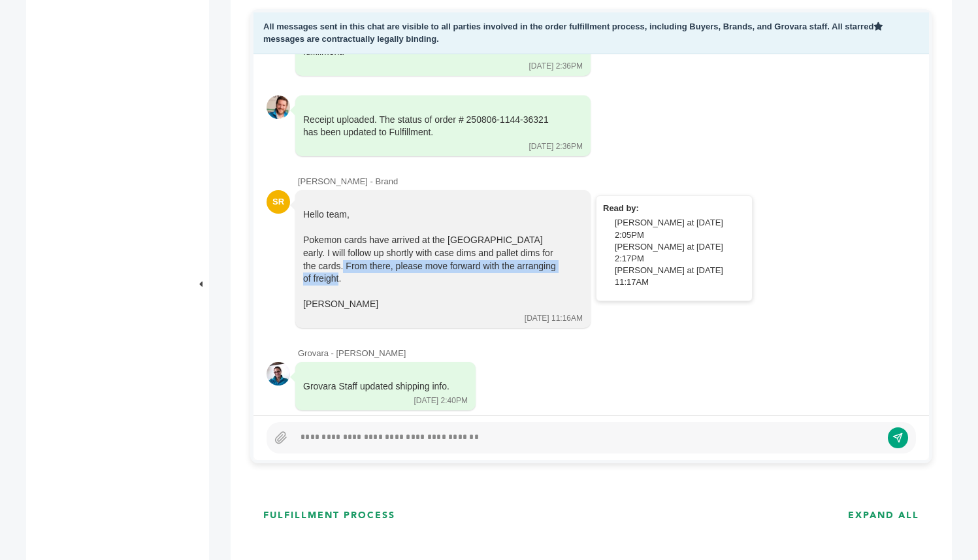  What do you see at coordinates (434, 126) in the screenshot?
I see `div: Receipt uploaded. The status of order # 250806-1144-36321 has been updated to Fulfillment.` at bounding box center [434, 126].